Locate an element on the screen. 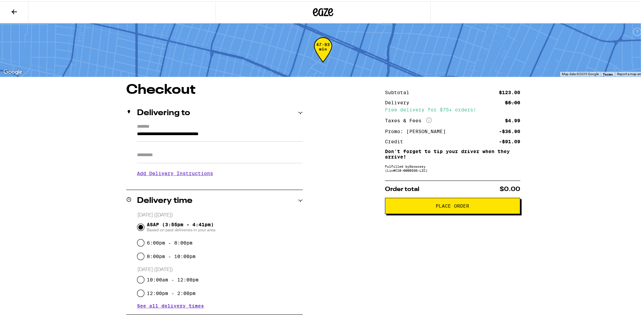 The width and height of the screenshot is (641, 316). div: Delivery is located at coordinates (399, 101).